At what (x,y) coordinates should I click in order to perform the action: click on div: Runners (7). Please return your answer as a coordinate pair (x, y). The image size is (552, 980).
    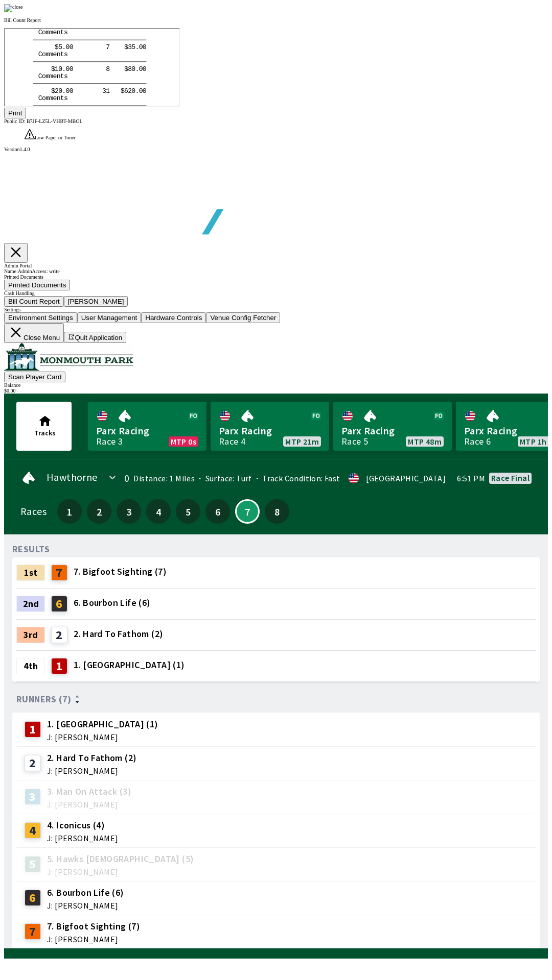
    Looking at the image, I should click on (276, 699).